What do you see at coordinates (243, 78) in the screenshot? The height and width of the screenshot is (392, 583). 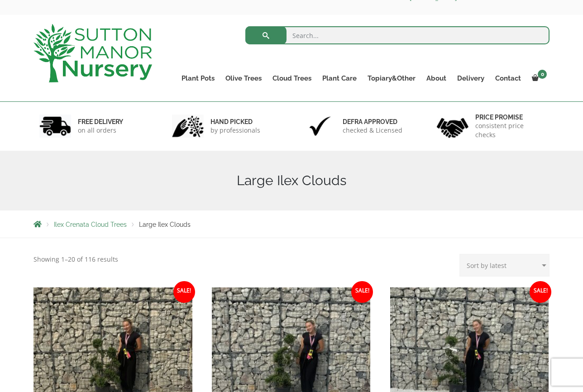 I see `a: Olive Trees` at bounding box center [243, 78].